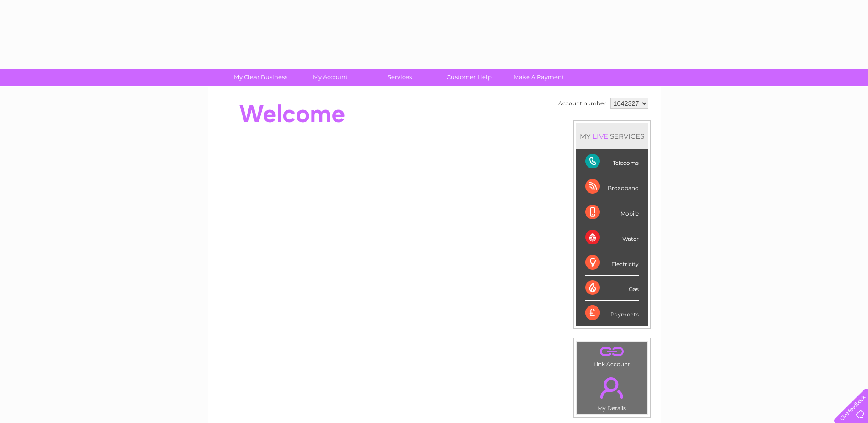  What do you see at coordinates (611, 136) in the screenshot?
I see `div: MY SERVICES` at bounding box center [611, 136].